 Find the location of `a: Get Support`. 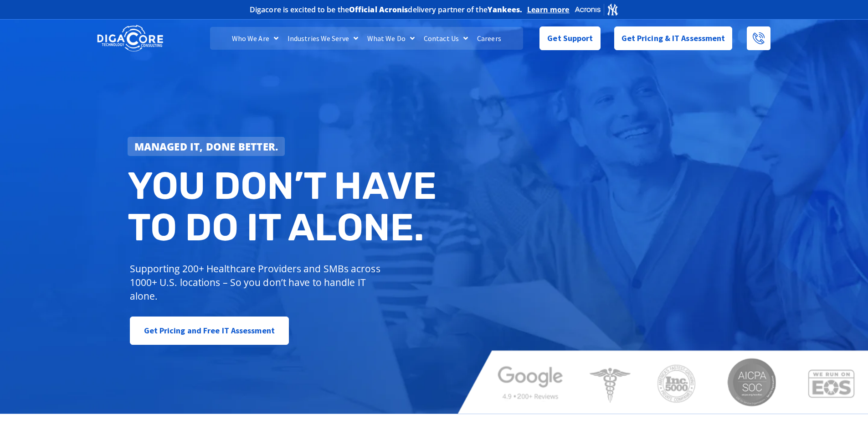

a: Get Support is located at coordinates (570, 38).